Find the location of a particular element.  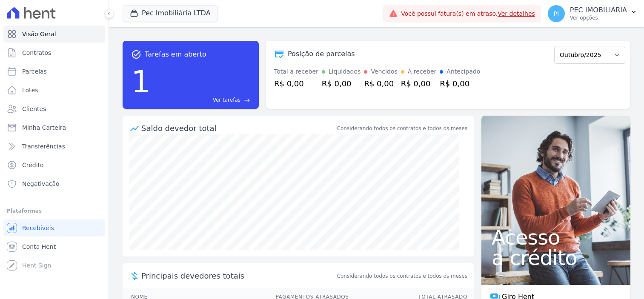

a: Crédito is located at coordinates (54, 165).